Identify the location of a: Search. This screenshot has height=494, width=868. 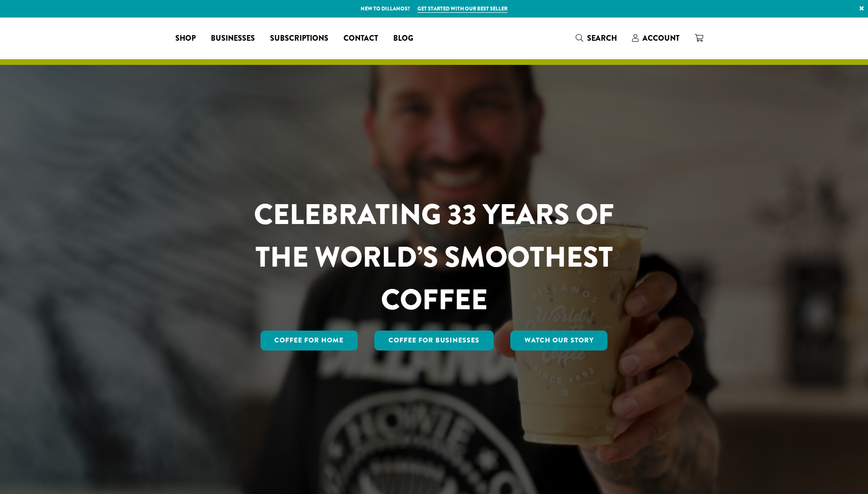
(596, 38).